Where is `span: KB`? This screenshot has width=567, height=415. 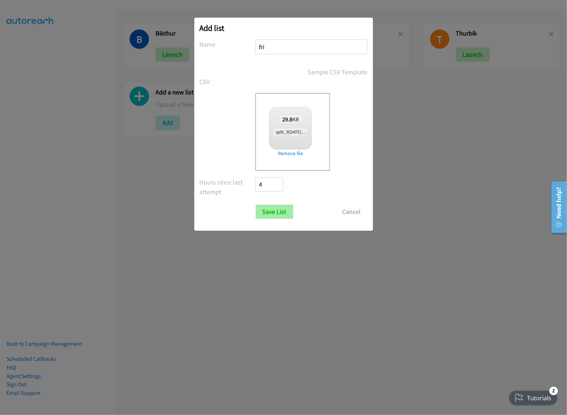 span: KB is located at coordinates (291, 119).